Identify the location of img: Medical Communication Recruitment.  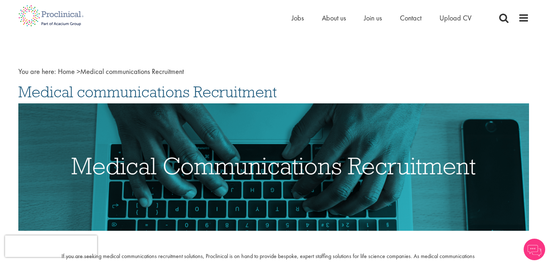
(273, 167).